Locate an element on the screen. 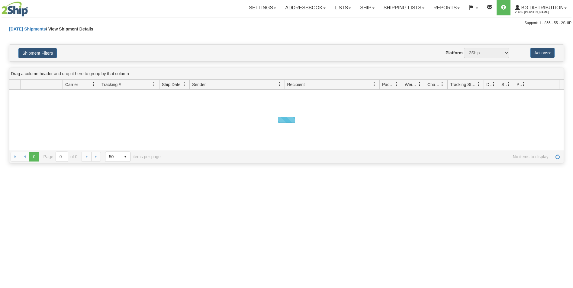 Image resolution: width=573 pixels, height=288 pixels. span: Shipment Issues is located at coordinates (504, 85).